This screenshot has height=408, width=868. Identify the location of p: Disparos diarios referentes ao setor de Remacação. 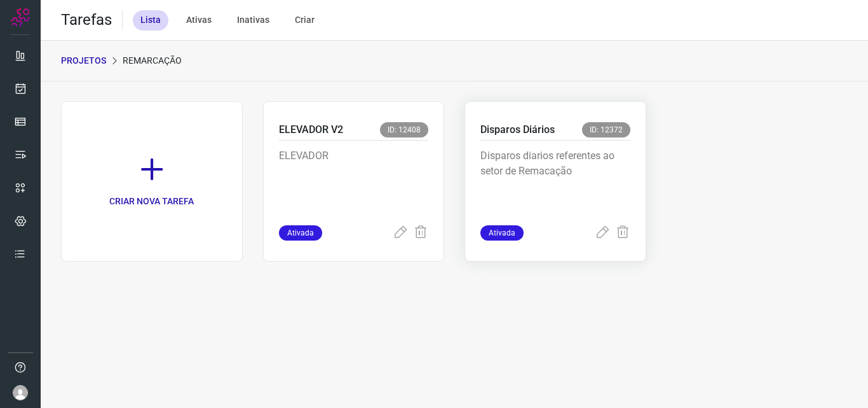
(556, 180).